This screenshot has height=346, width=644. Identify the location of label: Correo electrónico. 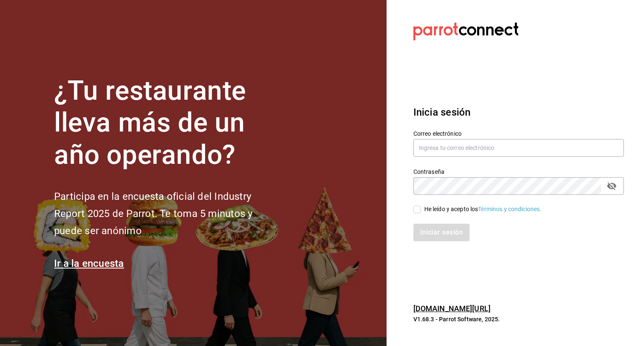
(519, 133).